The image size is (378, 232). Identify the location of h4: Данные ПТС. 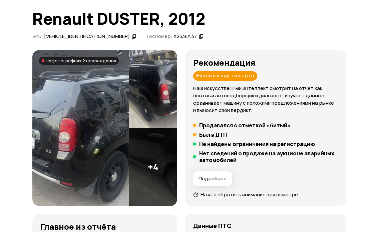
(212, 226).